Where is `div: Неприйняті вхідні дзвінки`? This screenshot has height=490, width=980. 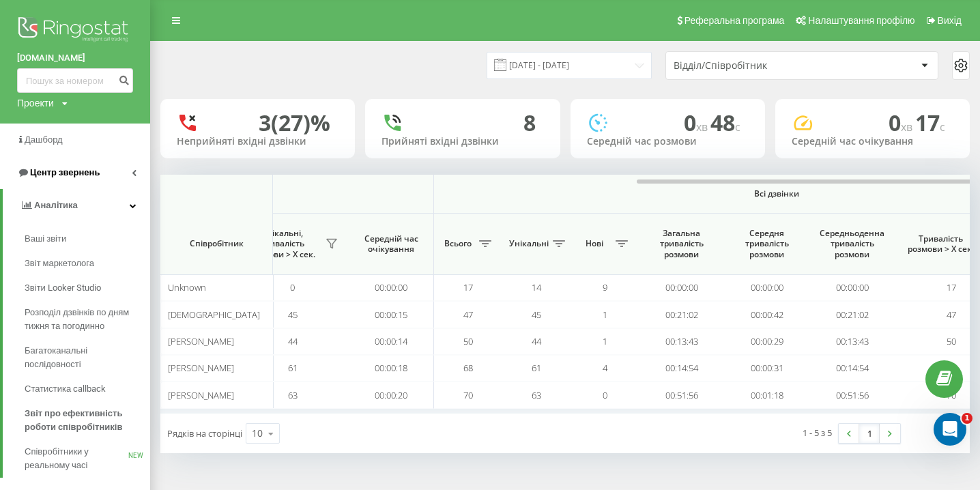 div: Неприйняті вхідні дзвінки is located at coordinates (257, 142).